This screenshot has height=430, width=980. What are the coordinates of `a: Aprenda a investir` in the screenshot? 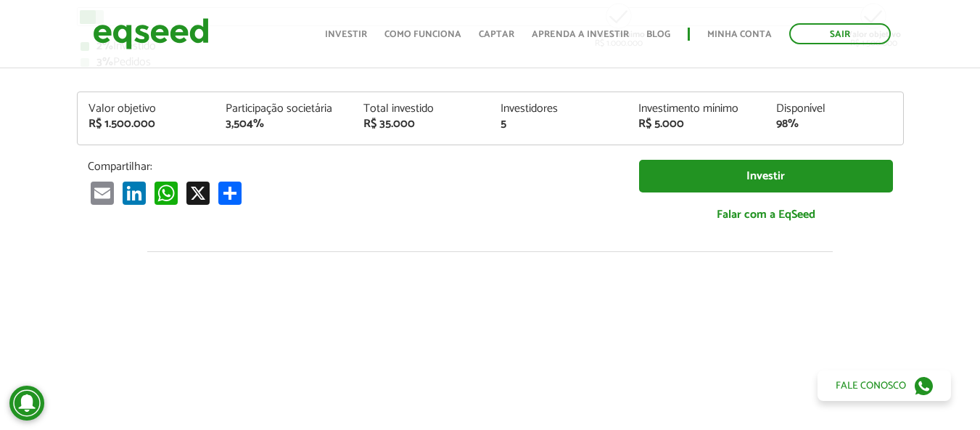 It's located at (581, 35).